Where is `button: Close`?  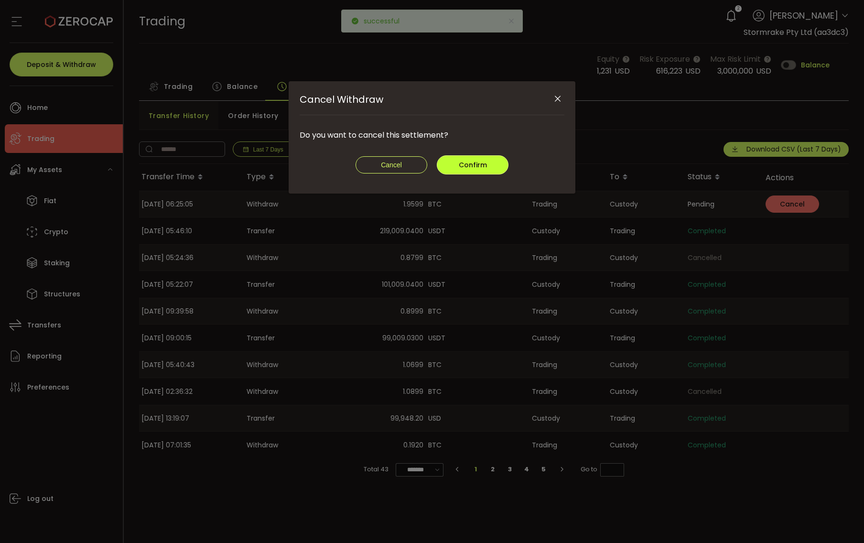 button: Close is located at coordinates (557, 99).